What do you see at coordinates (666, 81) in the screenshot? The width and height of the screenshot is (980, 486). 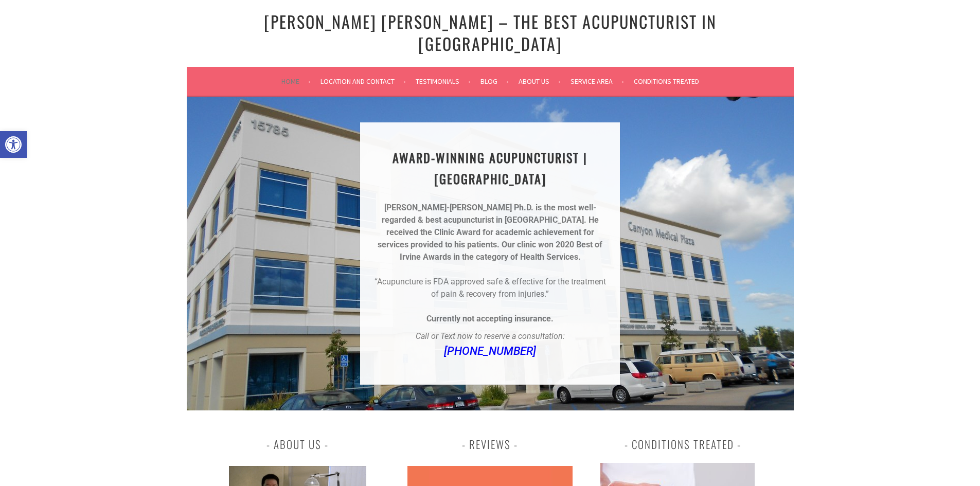 I see `a: Conditions Treated` at bounding box center [666, 81].